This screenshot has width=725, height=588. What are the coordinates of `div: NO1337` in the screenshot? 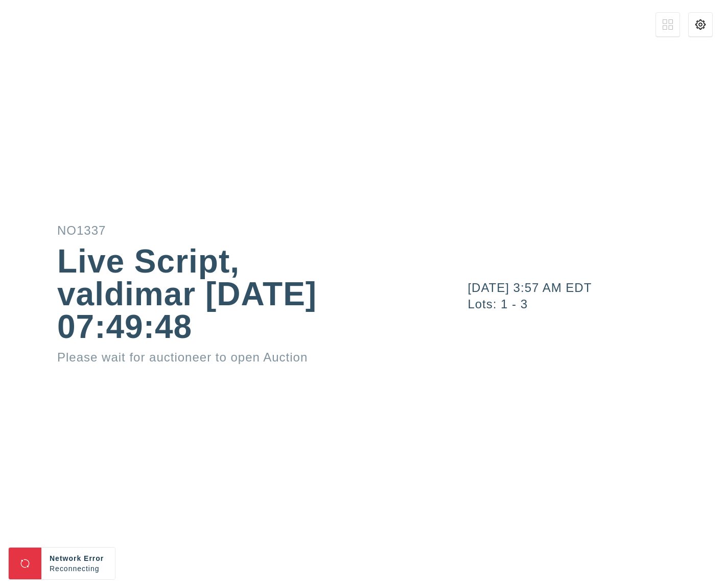 It's located at (218, 231).